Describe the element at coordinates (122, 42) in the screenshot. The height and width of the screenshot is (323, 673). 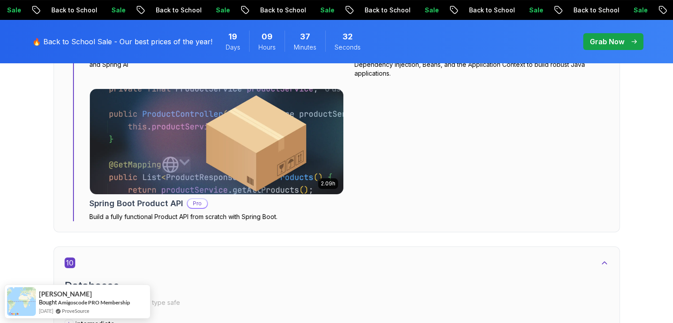
I see `p: 🔥 Back to School Sale - Our best prices of the year!` at that location.